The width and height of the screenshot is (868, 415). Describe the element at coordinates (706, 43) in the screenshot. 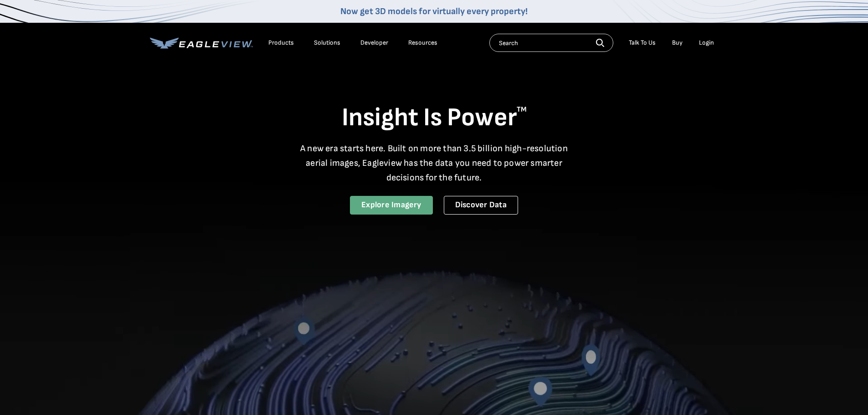

I see `div: Login` at that location.